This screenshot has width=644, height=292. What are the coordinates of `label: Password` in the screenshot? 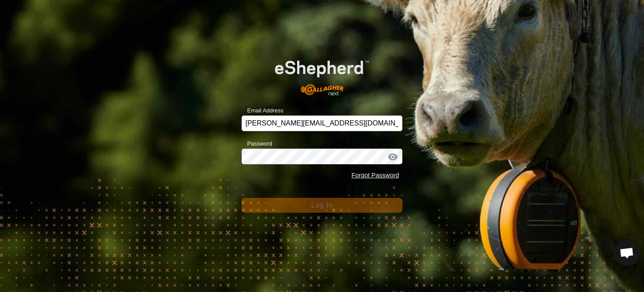 It's located at (257, 144).